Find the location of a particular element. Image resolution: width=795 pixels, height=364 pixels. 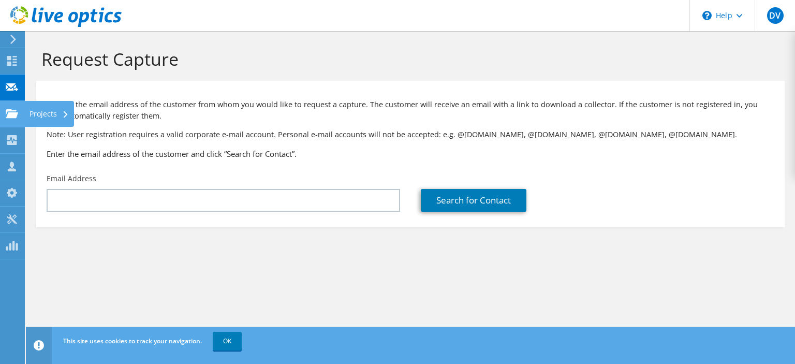

span: DV is located at coordinates (776, 16).